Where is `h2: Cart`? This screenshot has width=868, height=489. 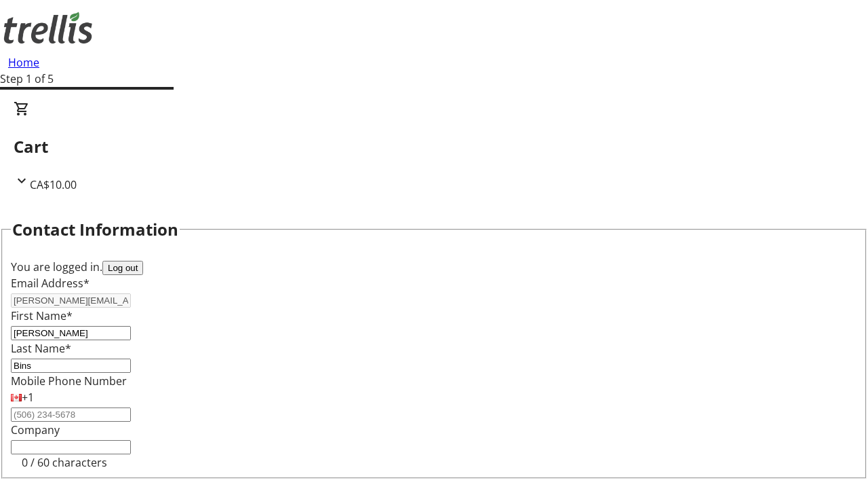
h2: Cart is located at coordinates (434, 146).